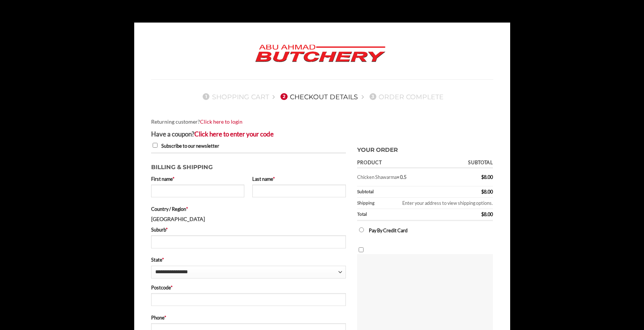 The width and height of the screenshot is (644, 330). I want to click on a: Enter your coupon code, so click(234, 134).